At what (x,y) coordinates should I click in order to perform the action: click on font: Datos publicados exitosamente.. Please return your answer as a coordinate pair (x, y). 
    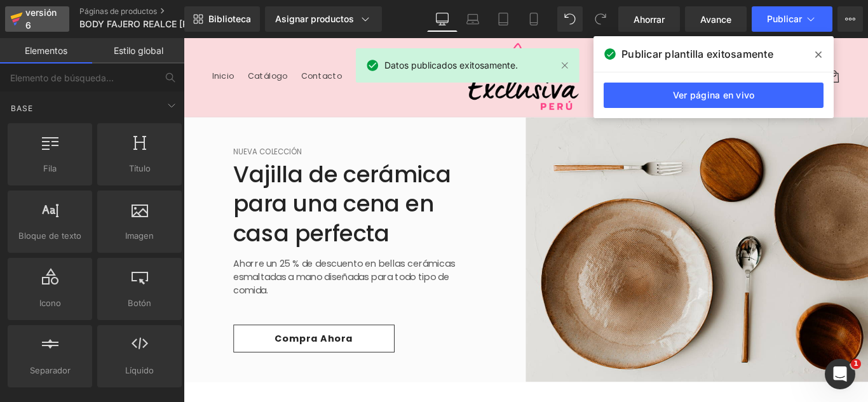
    Looking at the image, I should click on (451, 65).